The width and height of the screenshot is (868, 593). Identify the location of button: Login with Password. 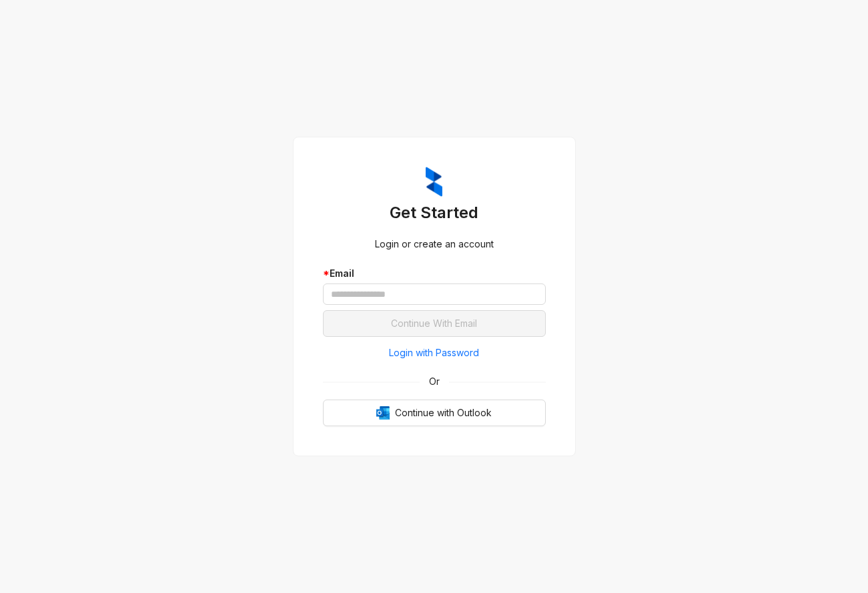
(434, 353).